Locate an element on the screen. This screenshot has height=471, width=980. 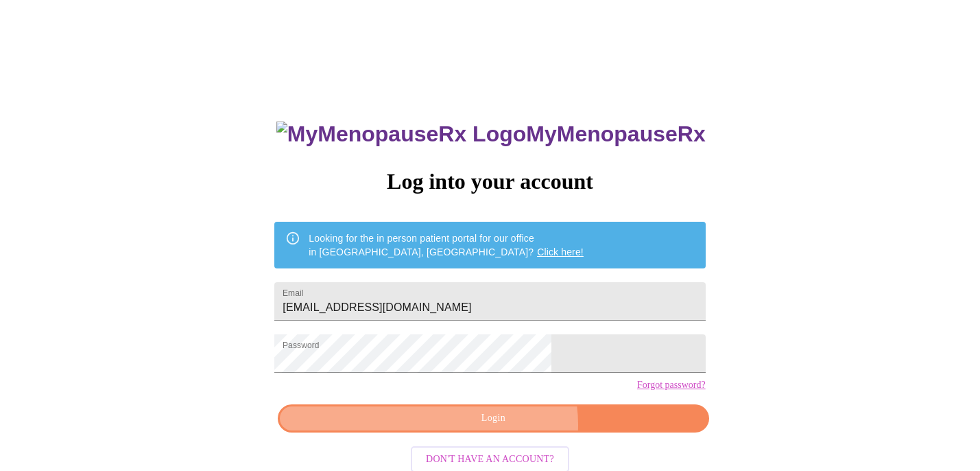
h3: Log into your account is located at coordinates (490, 181).